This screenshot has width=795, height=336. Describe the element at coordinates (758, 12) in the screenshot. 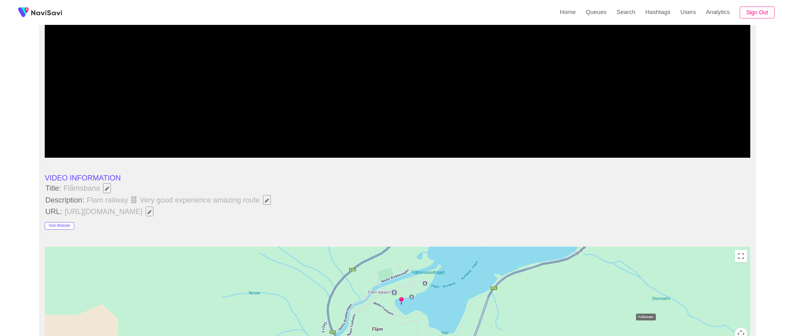

I see `button: Sign Out` at that location.